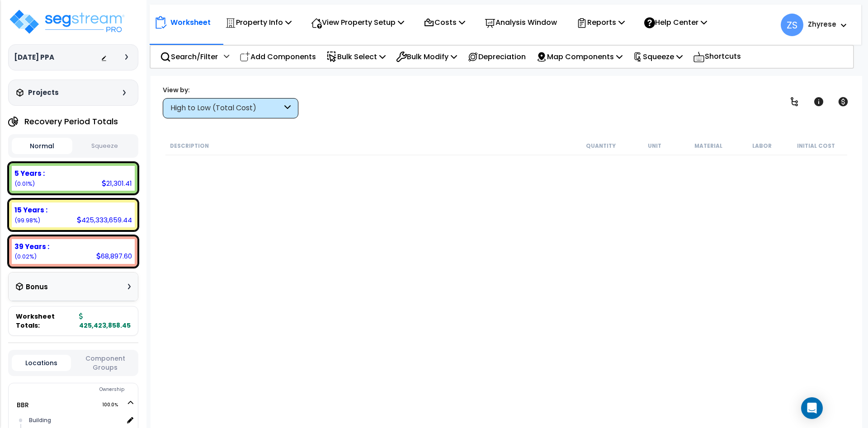 The height and width of the screenshot is (428, 868). I want to click on div: Ownership, so click(82, 389).